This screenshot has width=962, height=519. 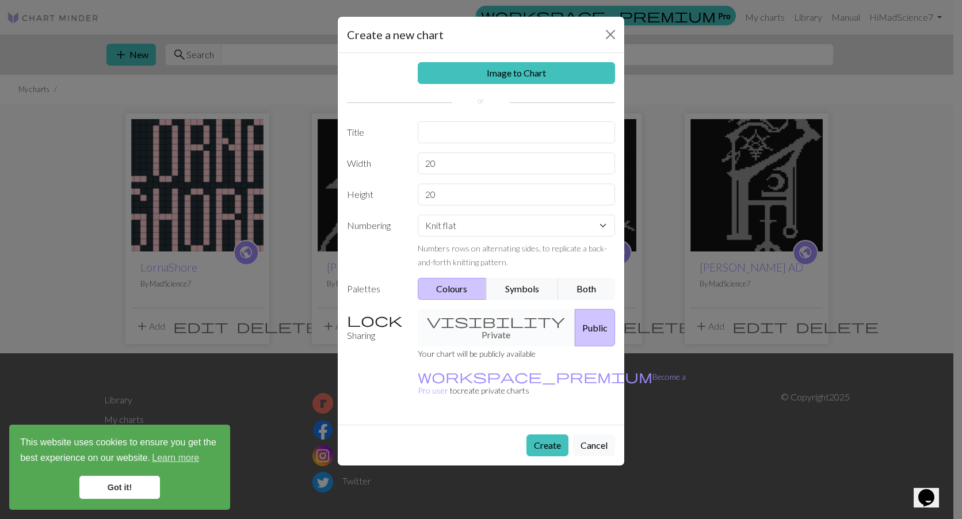 What do you see at coordinates (375, 327) in the screenshot?
I see `label: Sharing` at bounding box center [375, 327].